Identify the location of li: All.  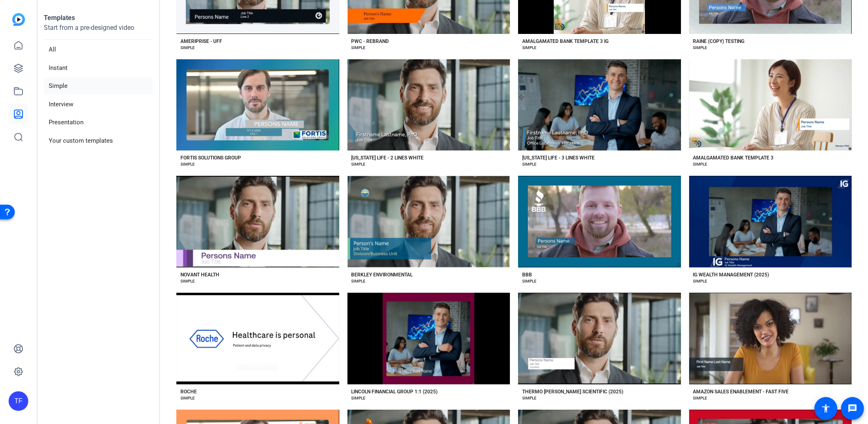
(98, 50).